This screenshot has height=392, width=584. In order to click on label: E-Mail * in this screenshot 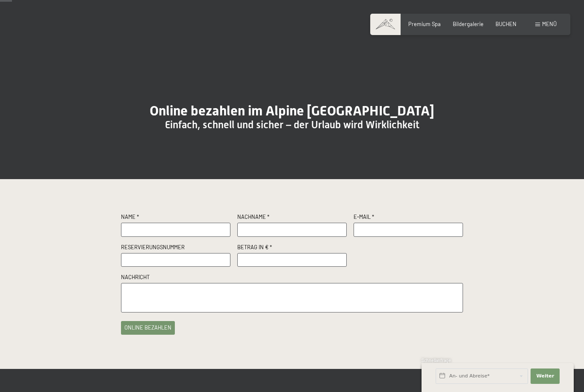, I will do `click(408, 218)`.